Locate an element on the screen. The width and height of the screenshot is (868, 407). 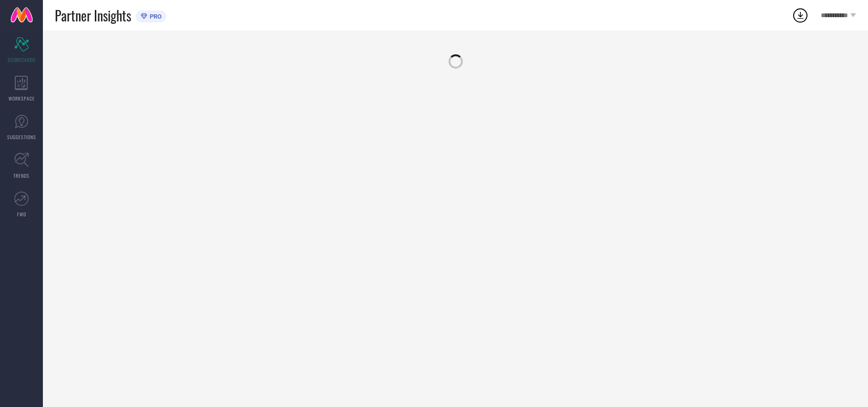
div: Open download list is located at coordinates (800, 15).